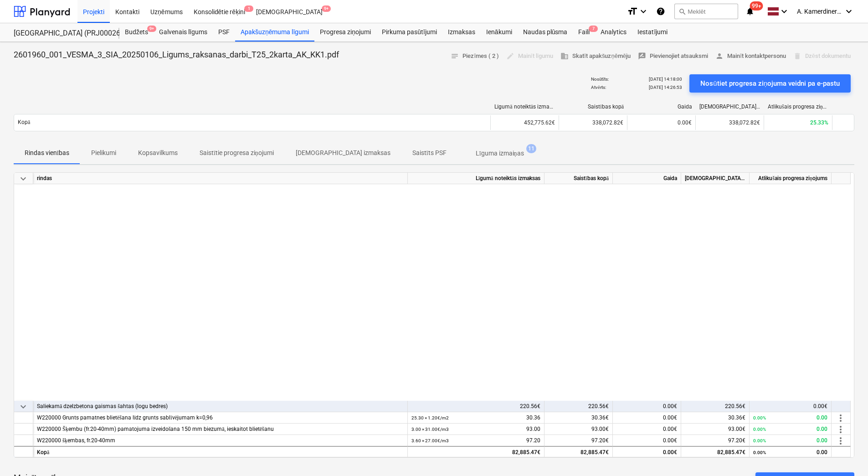 This screenshot has height=476, width=868. Describe the element at coordinates (652, 32) in the screenshot. I see `a: Iestatījumi` at that location.